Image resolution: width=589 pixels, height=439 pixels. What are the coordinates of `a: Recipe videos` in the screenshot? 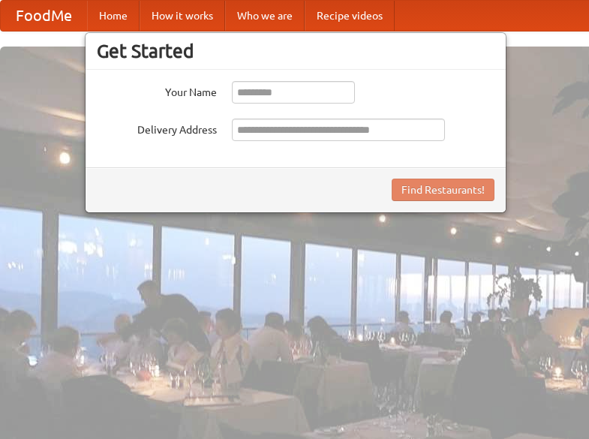 It's located at (350, 16).